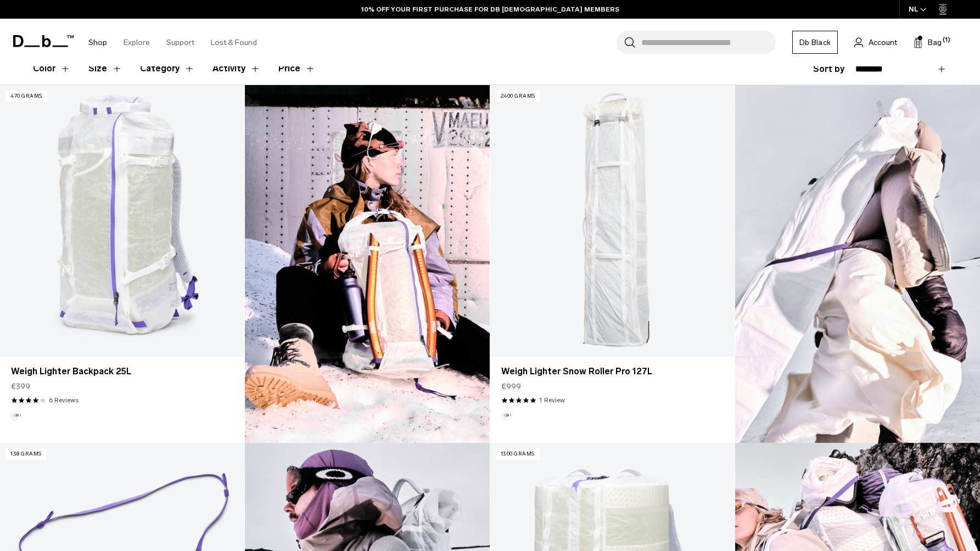 This screenshot has width=980, height=551. I want to click on a: 1 reviews, so click(552, 400).